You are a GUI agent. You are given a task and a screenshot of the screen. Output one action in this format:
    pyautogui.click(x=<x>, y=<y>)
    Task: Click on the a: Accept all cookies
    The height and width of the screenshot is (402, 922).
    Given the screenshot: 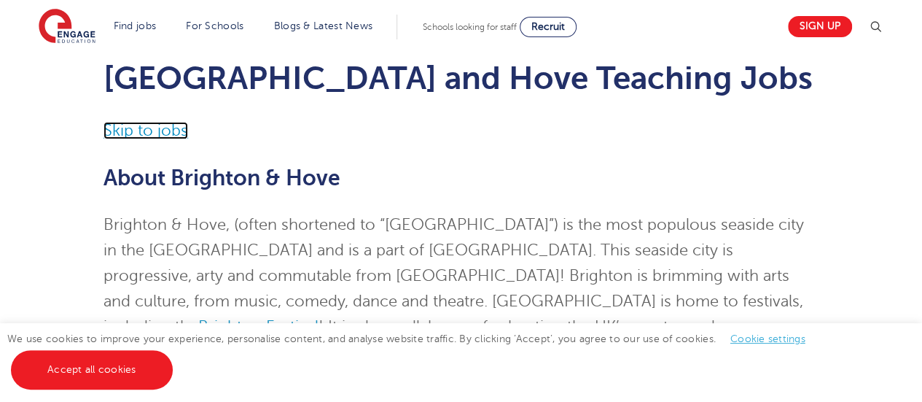 What is the action you would take?
    pyautogui.click(x=92, y=370)
    